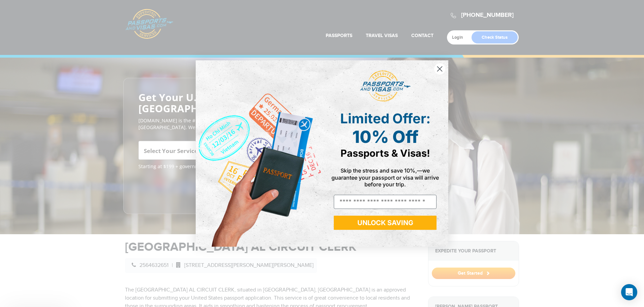  I want to click on div: Open Intercom Messenger, so click(630, 292).